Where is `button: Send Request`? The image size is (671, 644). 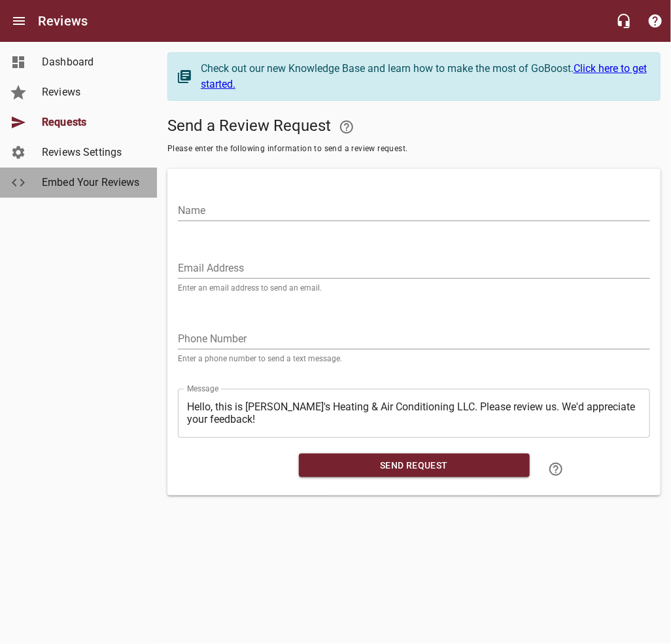
button: Send Request is located at coordinates (414, 465).